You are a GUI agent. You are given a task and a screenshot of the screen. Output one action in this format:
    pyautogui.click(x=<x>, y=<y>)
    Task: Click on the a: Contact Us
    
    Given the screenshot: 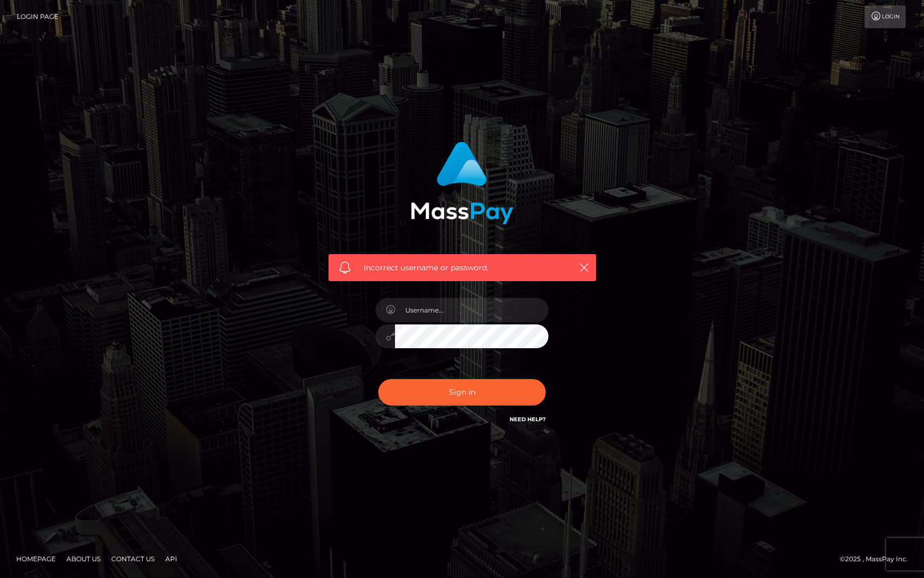 What is the action you would take?
    pyautogui.click(x=133, y=558)
    